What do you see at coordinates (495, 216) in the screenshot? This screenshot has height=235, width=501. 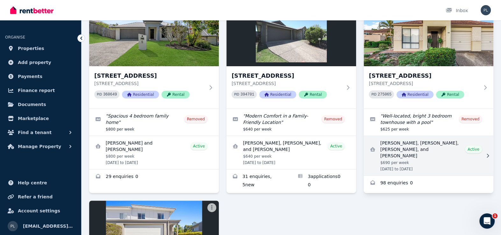 I see `span: 1` at bounding box center [495, 216].